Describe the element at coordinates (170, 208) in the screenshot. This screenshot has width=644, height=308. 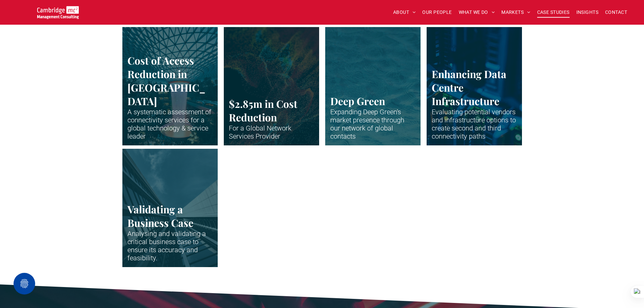
I see `a: Vertical shot up the side of modern business building` at that location.